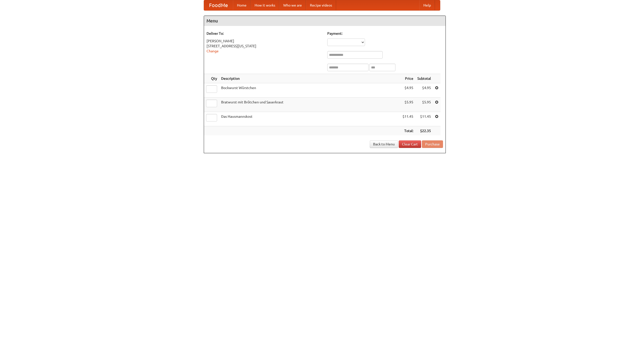 This screenshot has height=356, width=644. I want to click on th: Description, so click(310, 79).